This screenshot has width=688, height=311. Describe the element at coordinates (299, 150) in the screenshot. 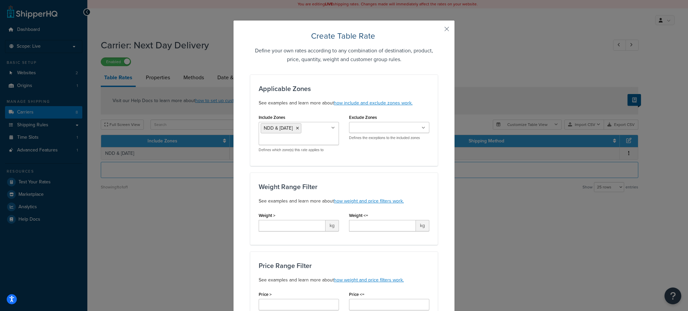

I see `p: Defines which zone(s) this rate applies to` at that location.